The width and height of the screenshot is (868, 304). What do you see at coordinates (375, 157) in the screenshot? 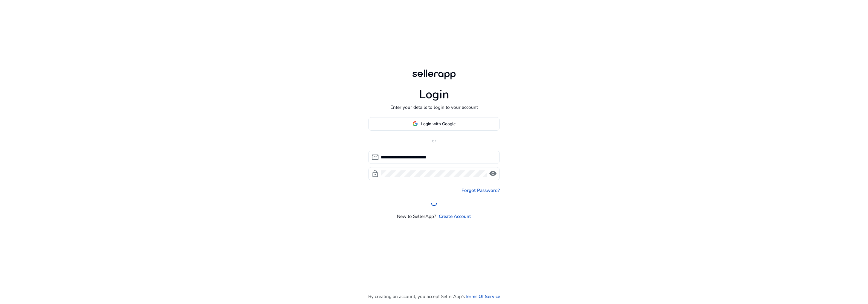
I see `span: mail` at bounding box center [375, 157].